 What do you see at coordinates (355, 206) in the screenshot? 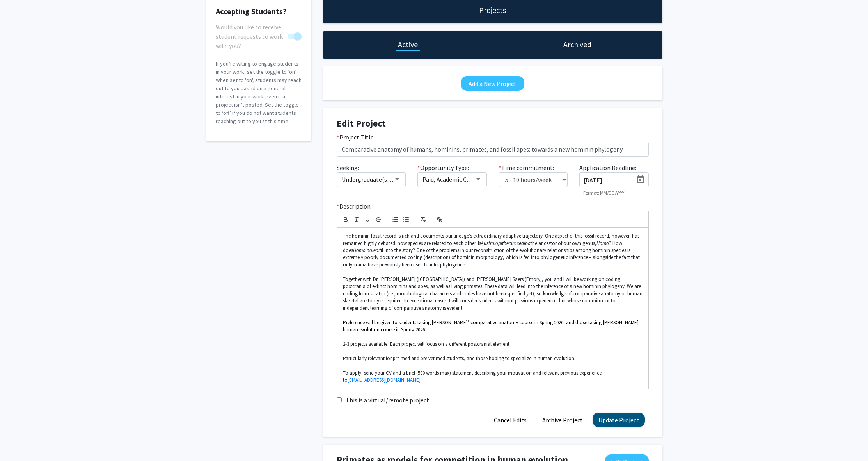
I see `label: Description:` at bounding box center [355, 206].